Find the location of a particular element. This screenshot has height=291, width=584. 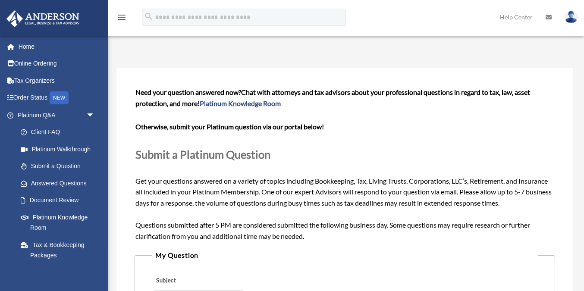

a: Tax Organizers is located at coordinates (57, 81).